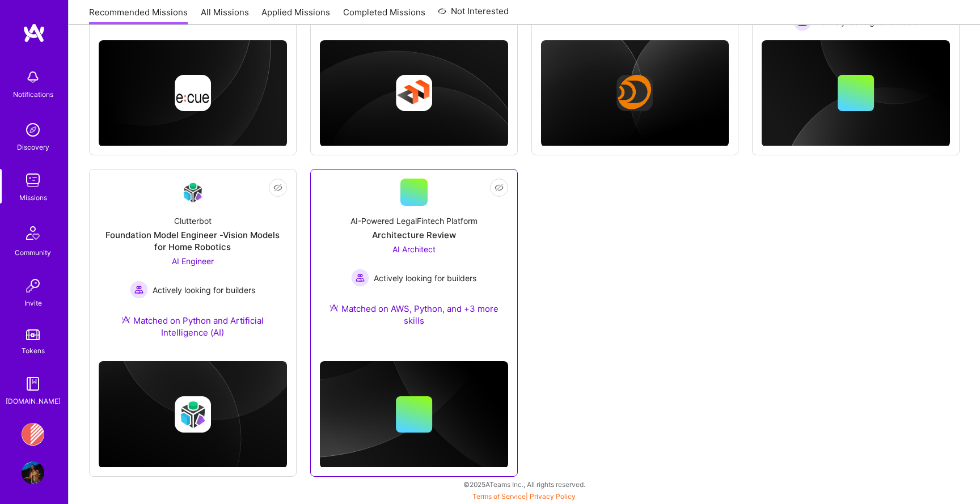 This screenshot has width=980, height=504. What do you see at coordinates (414, 221) in the screenshot?
I see `div: AI-Powered LegalFintech Platform` at bounding box center [414, 221].